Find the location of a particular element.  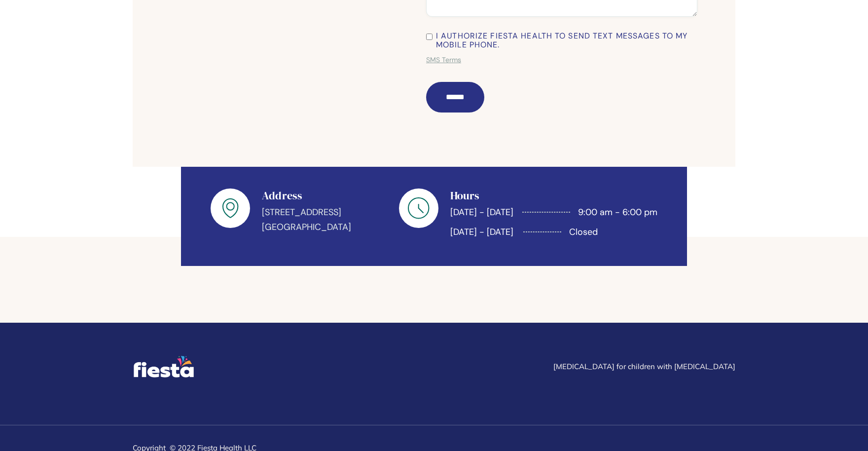

a: SMS Terms is located at coordinates (443, 60).